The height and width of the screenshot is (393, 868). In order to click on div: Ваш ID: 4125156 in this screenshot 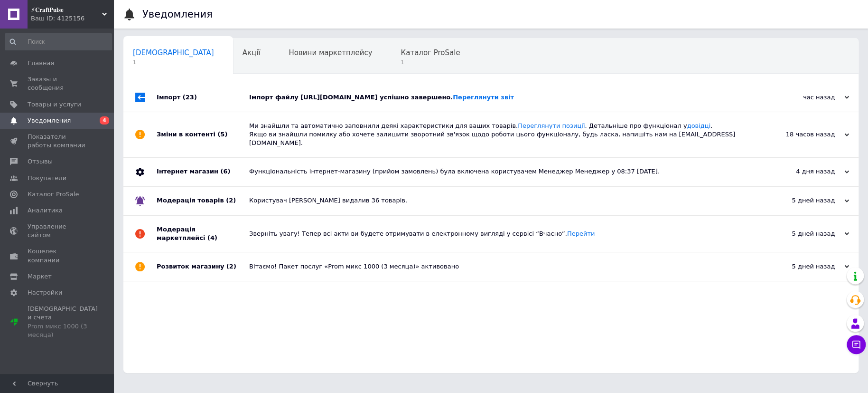, I will do `click(72, 19)`.